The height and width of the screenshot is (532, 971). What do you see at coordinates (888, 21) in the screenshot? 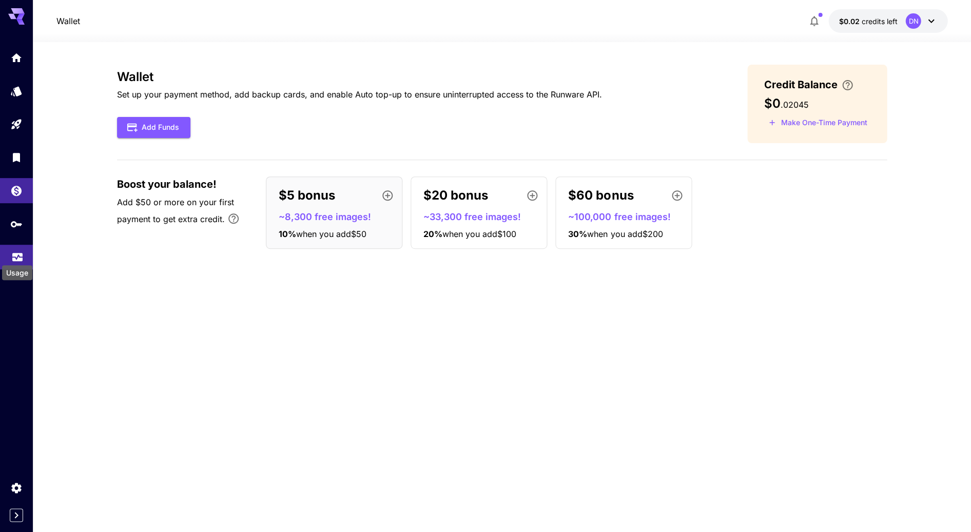
I see `button: $0.02045DN` at bounding box center [888, 21].